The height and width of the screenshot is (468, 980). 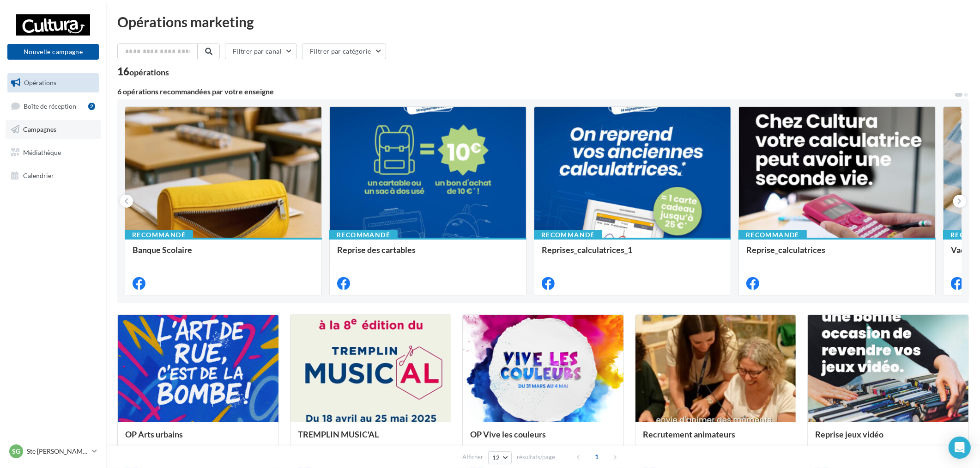 What do you see at coordinates (53, 152) in the screenshot?
I see `a: Médiathèque` at bounding box center [53, 152].